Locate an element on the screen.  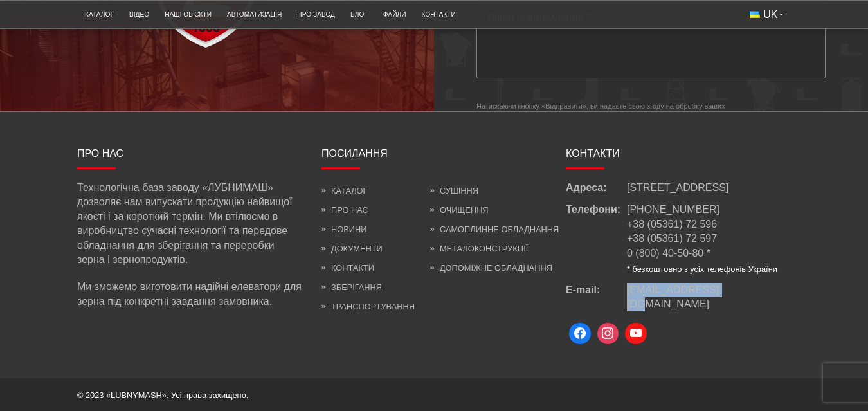
a: +38 (05361) 72 597 is located at coordinates (672, 238).